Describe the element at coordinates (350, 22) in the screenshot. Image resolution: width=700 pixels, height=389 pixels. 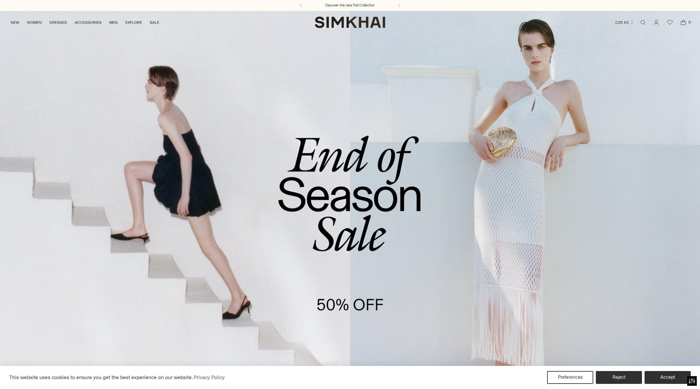
I see `a: SIMKHAI` at that location.